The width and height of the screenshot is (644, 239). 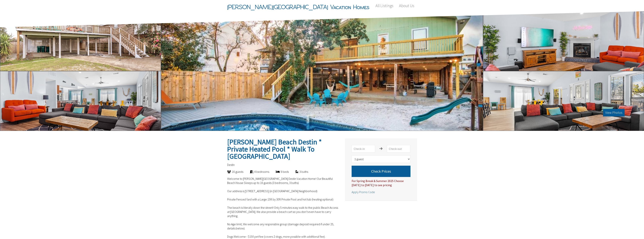 I want to click on input: Check-in, so click(x=363, y=149).